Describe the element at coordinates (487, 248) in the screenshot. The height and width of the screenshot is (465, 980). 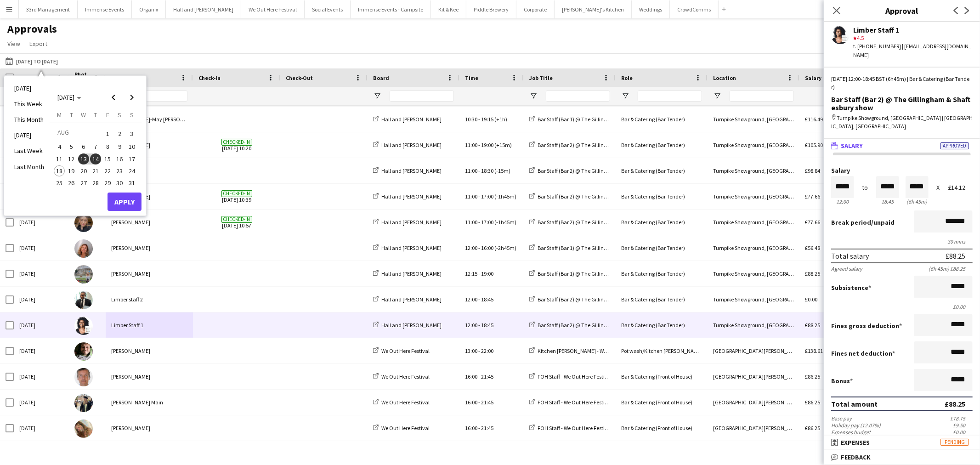
I see `span: 16:00` at that location.